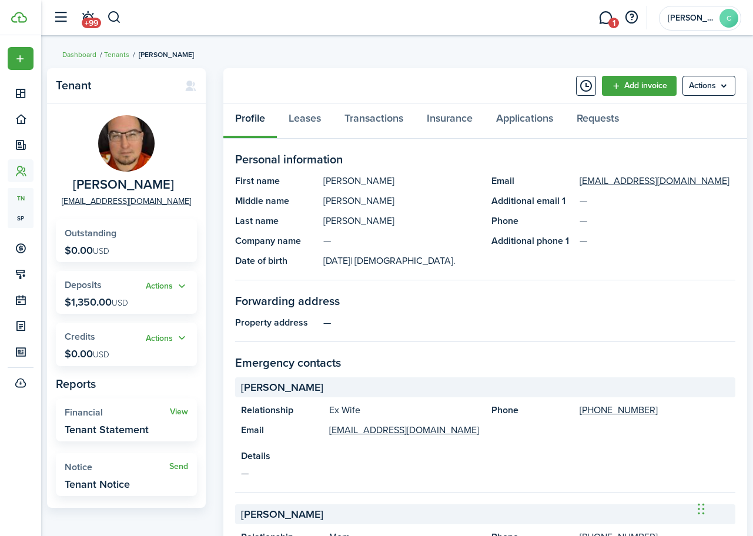 This screenshot has height=536, width=753. I want to click on p: $1,350.00, so click(96, 302).